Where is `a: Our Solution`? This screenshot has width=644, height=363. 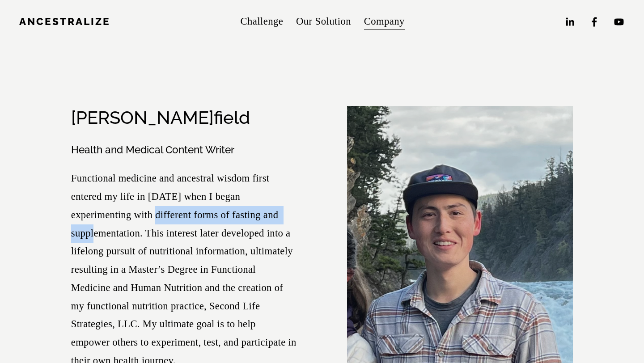 a: Our Solution is located at coordinates (323, 22).